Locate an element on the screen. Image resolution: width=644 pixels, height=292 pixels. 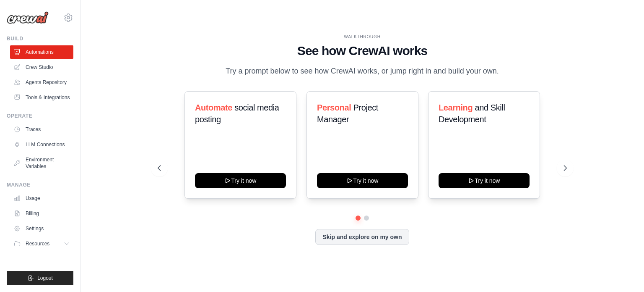
div: Manage is located at coordinates (40, 185).